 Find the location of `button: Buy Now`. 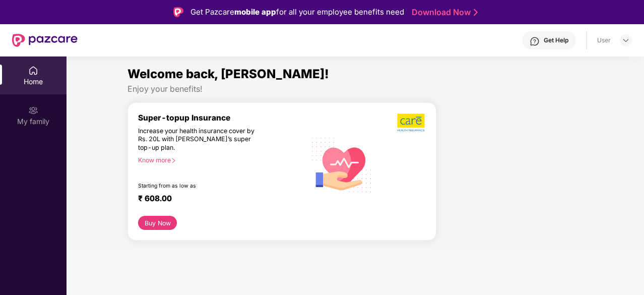

button: Buy Now is located at coordinates (157, 223).